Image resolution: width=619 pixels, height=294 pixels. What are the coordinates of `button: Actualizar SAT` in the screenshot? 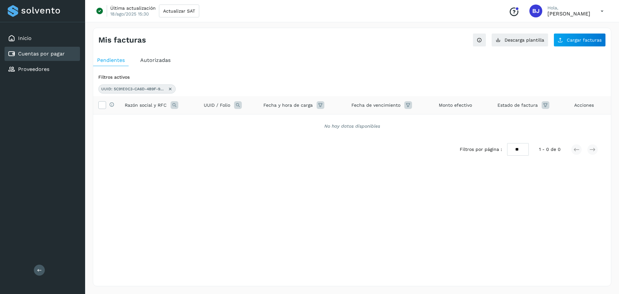 It's located at (179, 11).